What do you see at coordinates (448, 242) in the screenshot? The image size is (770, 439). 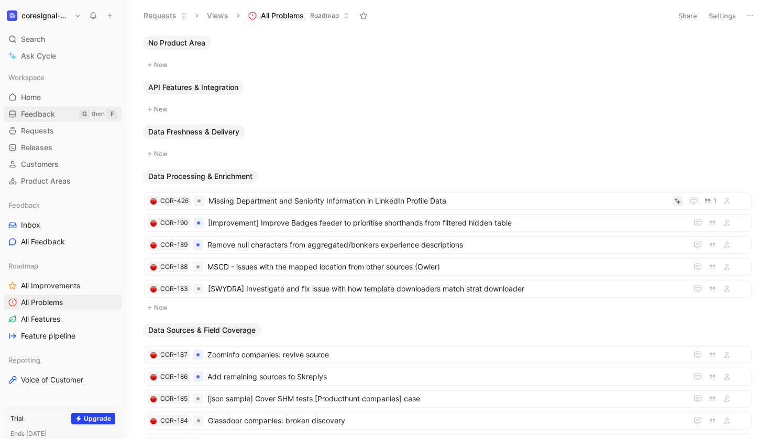 I see `div: Data Processing & EnrichmentNew` at bounding box center [448, 242].